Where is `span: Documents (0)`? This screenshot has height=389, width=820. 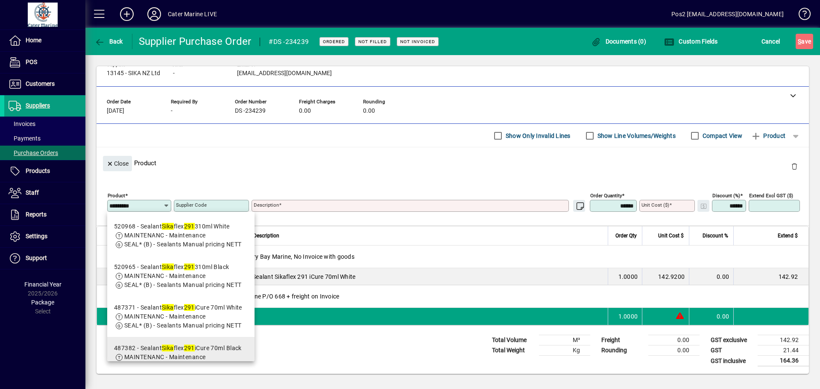 span: Documents (0) is located at coordinates (618, 41).